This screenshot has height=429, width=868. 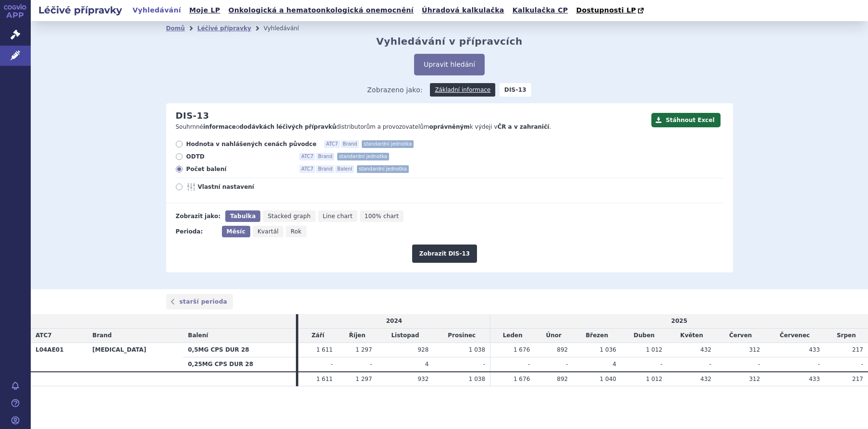 What do you see at coordinates (175, 28) in the screenshot?
I see `a: Domů` at bounding box center [175, 28].